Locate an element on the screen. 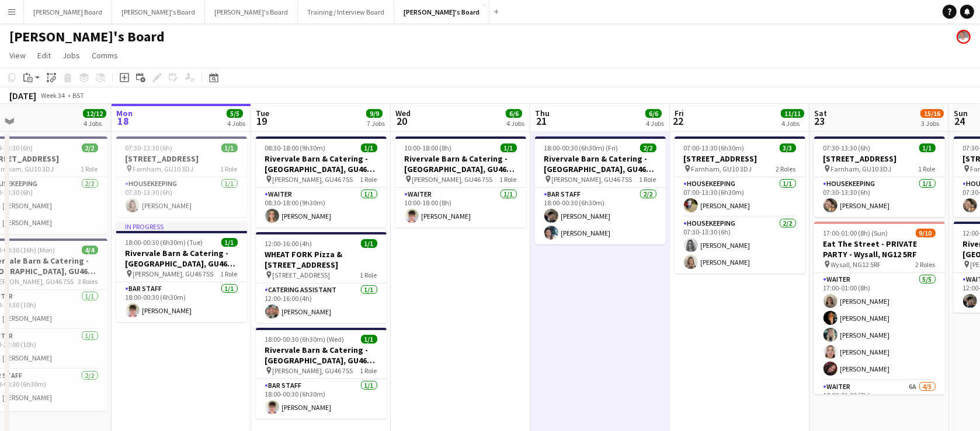 This screenshot has width=980, height=431. div: 17:00-01:00 (8h) (Sun)9/10Eat The Street - PRIVATE PARTY - Wysall, NG12 5RF Wysall, NG12 5RF2 Rol... is located at coordinates (879, 308).